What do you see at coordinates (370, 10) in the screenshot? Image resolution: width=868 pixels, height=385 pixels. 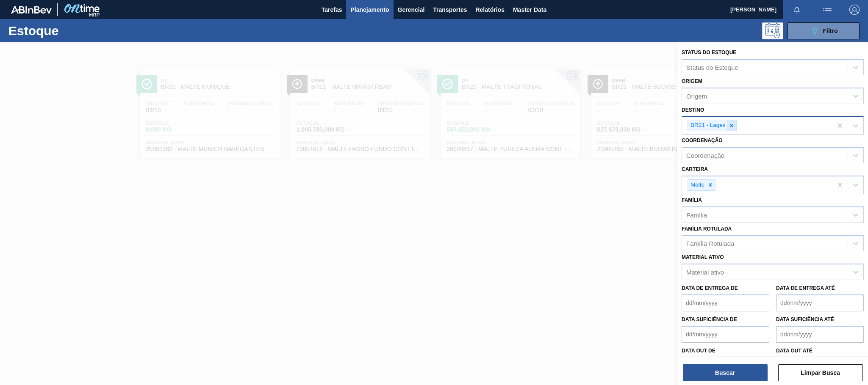 I see `span: Planejamento` at bounding box center [370, 10].